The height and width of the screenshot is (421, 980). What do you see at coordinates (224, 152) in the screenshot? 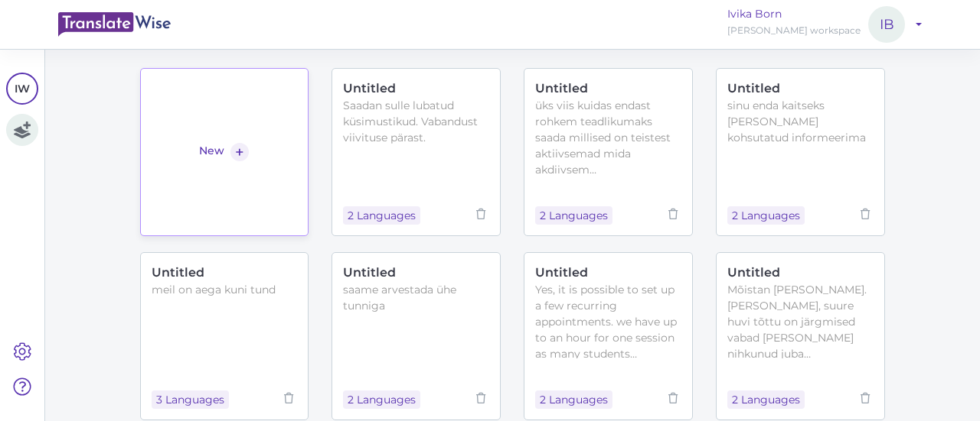
I see `a: New+` at bounding box center [224, 152].